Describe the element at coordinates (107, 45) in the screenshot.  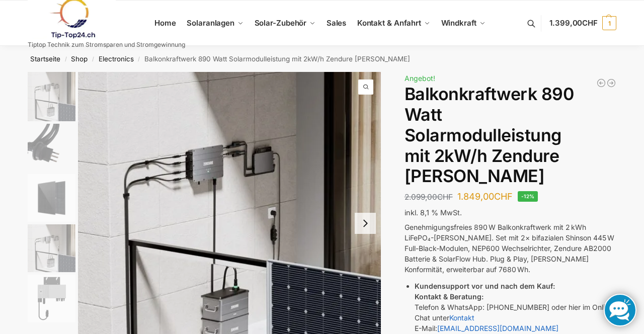
I see `p: Tiptop Technik zum Stromsparen und Stromgewinnung` at that location.